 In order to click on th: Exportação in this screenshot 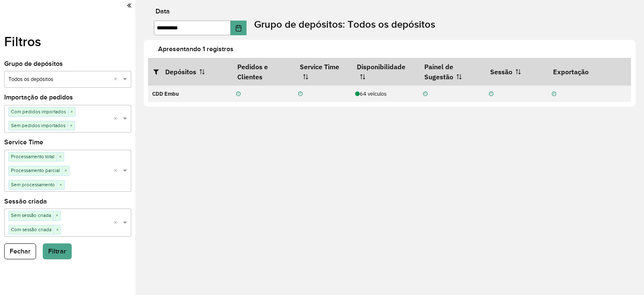, I will do `click(589, 72)`.